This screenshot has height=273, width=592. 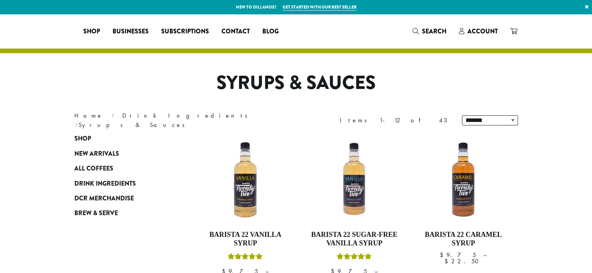 What do you see at coordinates (235, 32) in the screenshot?
I see `span: Contact` at bounding box center [235, 32].